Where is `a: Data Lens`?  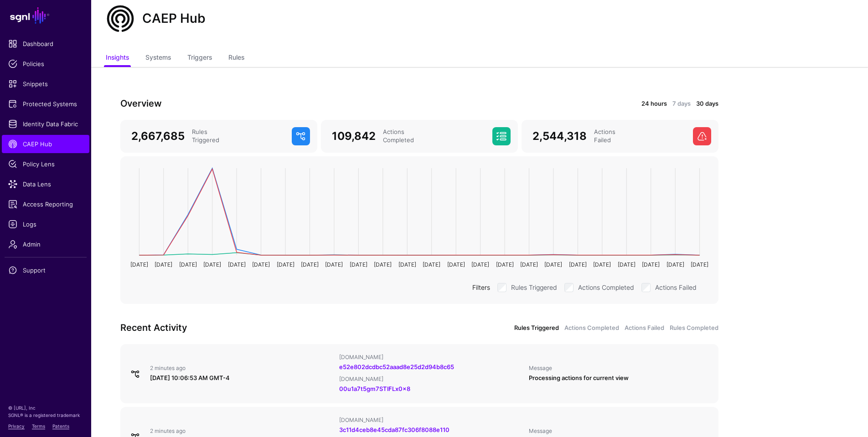
a: Data Lens is located at coordinates (45, 184).